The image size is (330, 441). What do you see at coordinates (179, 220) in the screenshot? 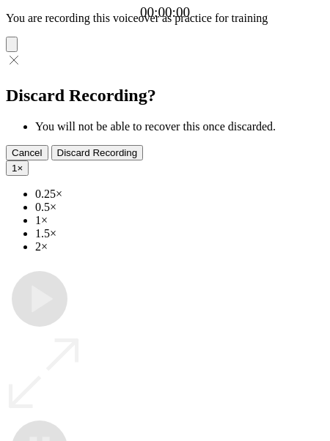
I see `li: 1×` at bounding box center [179, 220].